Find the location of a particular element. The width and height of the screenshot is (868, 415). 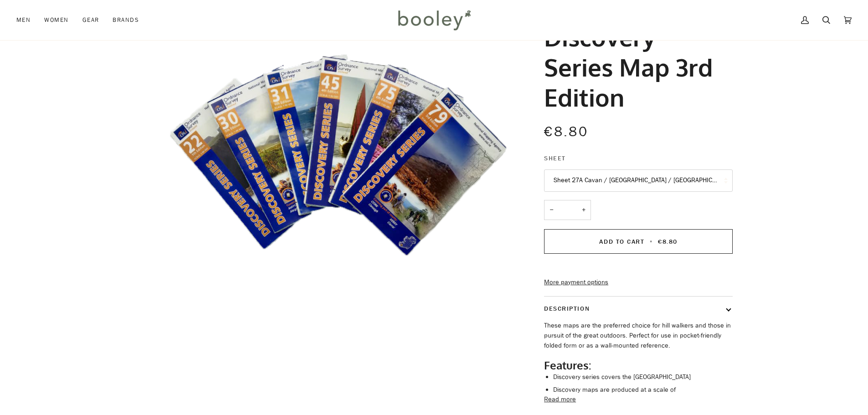

input: Quantity is located at coordinates (567, 210).